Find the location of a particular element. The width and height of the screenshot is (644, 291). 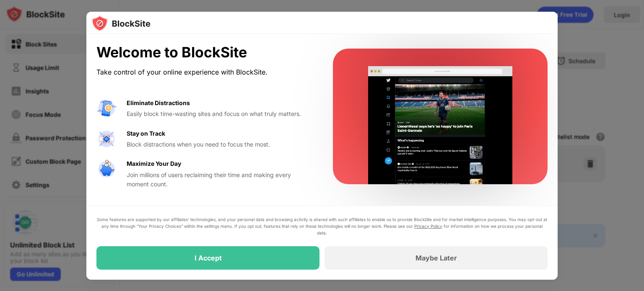

div: Maybe Later is located at coordinates (436, 258).